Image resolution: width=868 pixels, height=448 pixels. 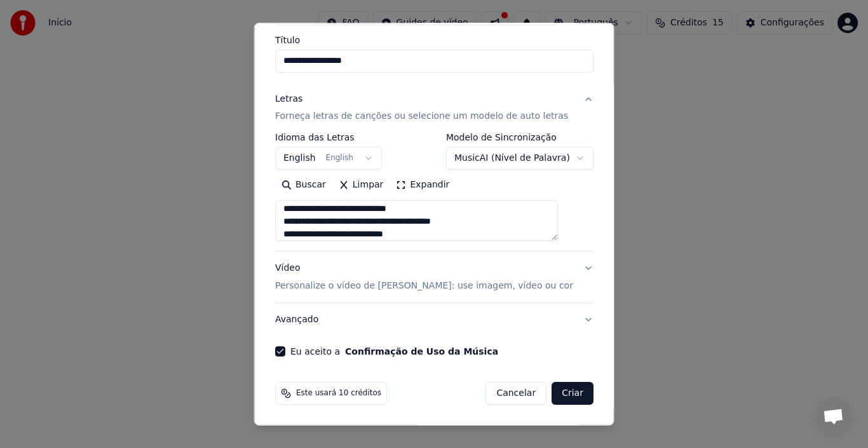 What do you see at coordinates (434, 192) in the screenshot?
I see `div: LetrasForneça letras de canções ou selecione um modelo de auto letras` at bounding box center [434, 192].